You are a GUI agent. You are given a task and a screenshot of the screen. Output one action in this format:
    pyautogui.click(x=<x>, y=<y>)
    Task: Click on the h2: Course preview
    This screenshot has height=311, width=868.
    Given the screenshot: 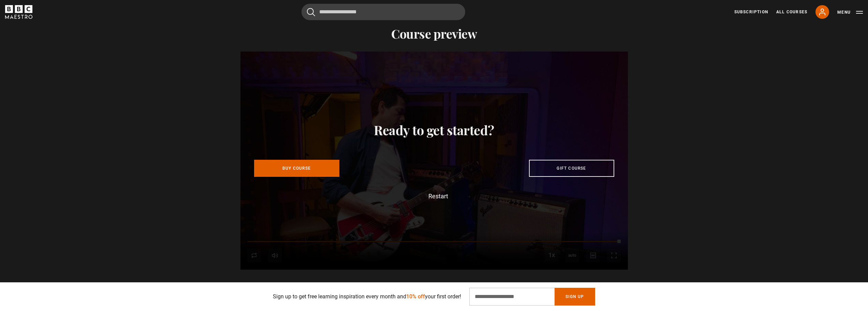 What is the action you would take?
    pyautogui.click(x=434, y=33)
    